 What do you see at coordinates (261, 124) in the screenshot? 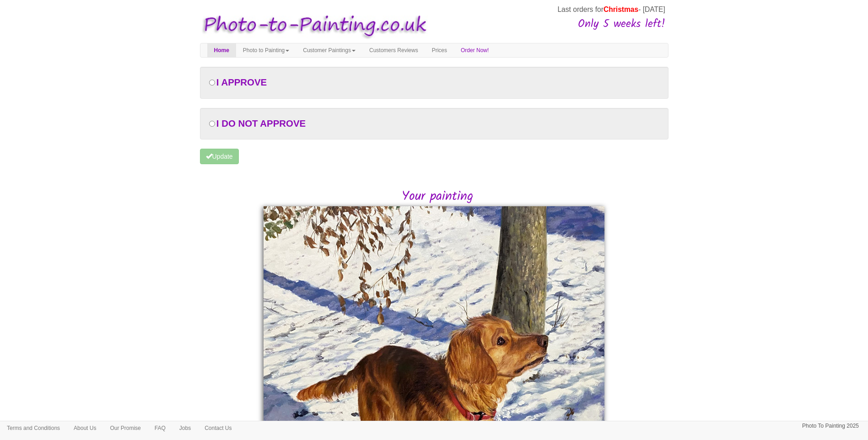
I see `span: I DO NOT APPROVE` at bounding box center [261, 124].